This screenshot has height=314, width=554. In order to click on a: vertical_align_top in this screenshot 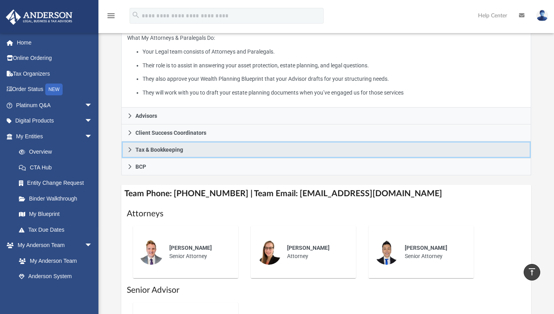, I will do `click(532, 272)`.